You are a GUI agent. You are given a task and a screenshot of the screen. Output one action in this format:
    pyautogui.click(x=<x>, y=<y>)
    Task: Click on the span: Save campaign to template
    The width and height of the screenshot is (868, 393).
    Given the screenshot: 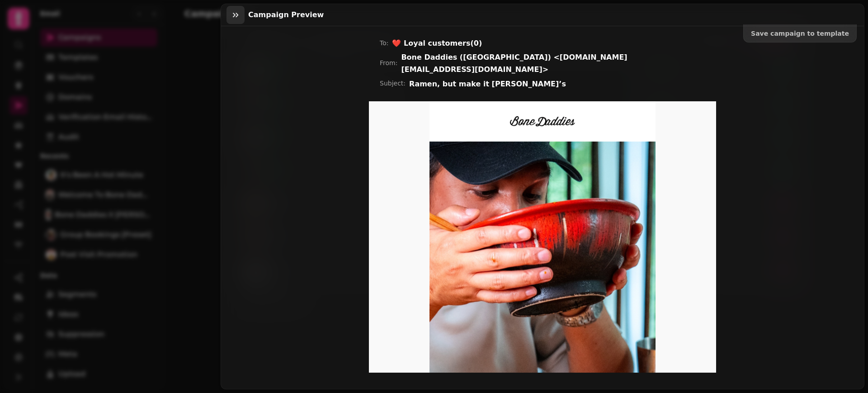 What is the action you would take?
    pyautogui.click(x=800, y=33)
    